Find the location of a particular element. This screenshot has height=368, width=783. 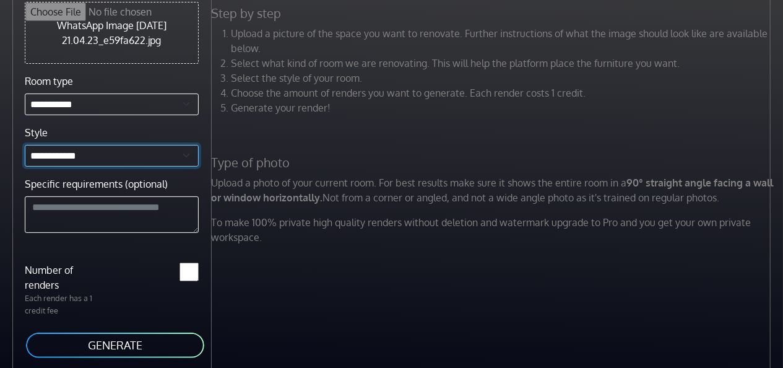

li: Choose the amount of renders you want to generate. Each render costs 1 credit. is located at coordinates (503, 93).